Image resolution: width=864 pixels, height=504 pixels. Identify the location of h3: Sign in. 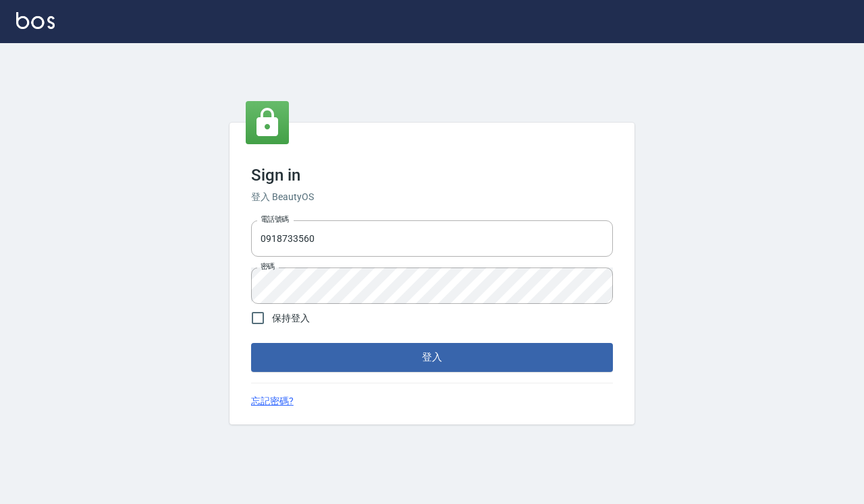
(432, 176).